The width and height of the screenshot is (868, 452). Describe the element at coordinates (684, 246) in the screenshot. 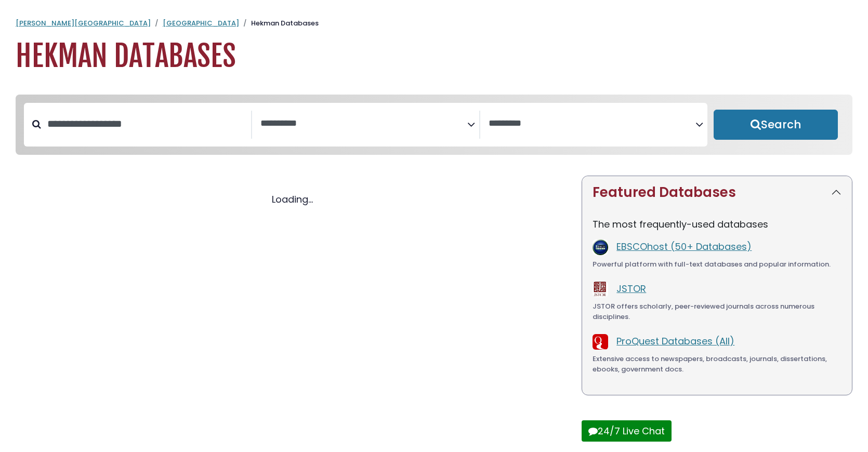

I see `a: EBSCOhost (50+ Databases)` at that location.